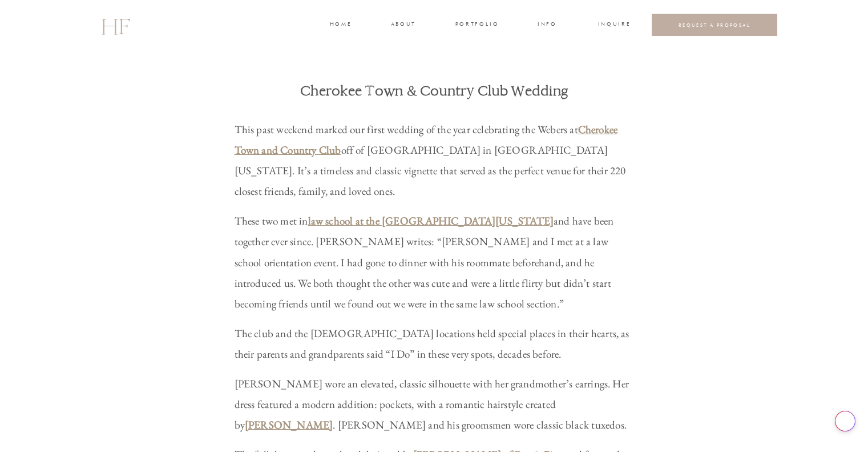  What do you see at coordinates (115, 25) in the screenshot?
I see `h2: HF` at bounding box center [115, 25].